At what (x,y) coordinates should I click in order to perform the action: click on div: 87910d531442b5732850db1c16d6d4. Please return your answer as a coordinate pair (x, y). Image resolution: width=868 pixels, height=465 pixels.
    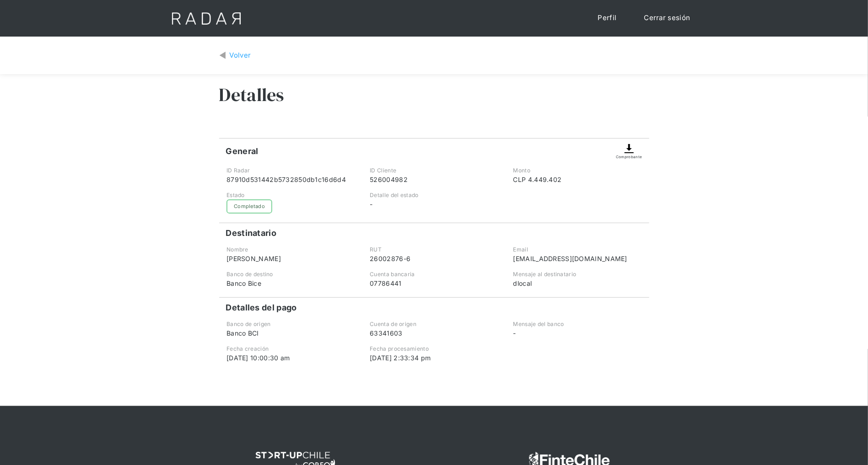
    Looking at the image, I should click on (291, 179).